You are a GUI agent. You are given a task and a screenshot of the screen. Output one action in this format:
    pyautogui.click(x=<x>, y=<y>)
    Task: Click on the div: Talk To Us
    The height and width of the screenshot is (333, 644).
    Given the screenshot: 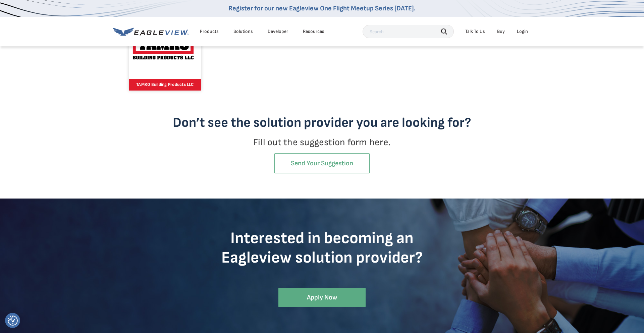 What is the action you would take?
    pyautogui.click(x=475, y=31)
    